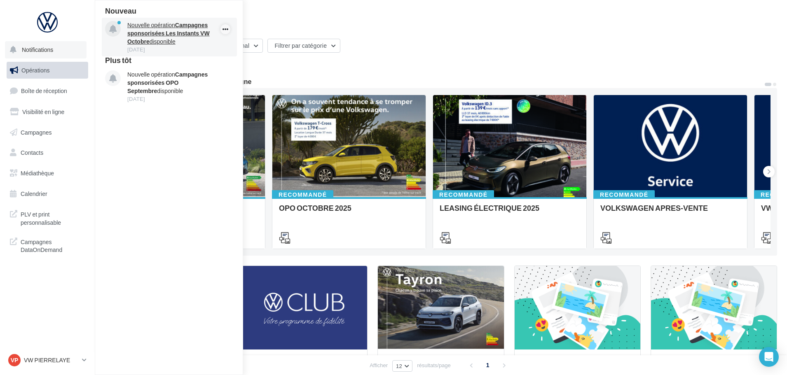  Describe the element at coordinates (53, 245) in the screenshot. I see `span: Campagnes DataOnDemand` at that location.